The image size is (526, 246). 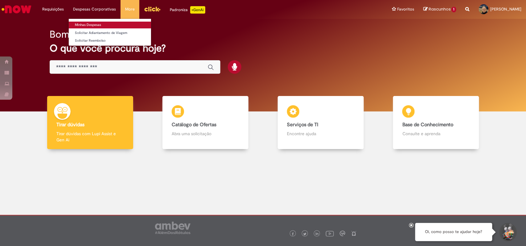 What do you see at coordinates (110, 25) in the screenshot?
I see `a: Minhas Despesas` at bounding box center [110, 25].